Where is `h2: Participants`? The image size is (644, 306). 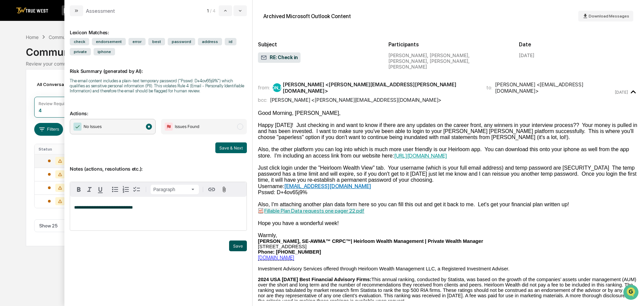
h2: Participants is located at coordinates (448, 45).